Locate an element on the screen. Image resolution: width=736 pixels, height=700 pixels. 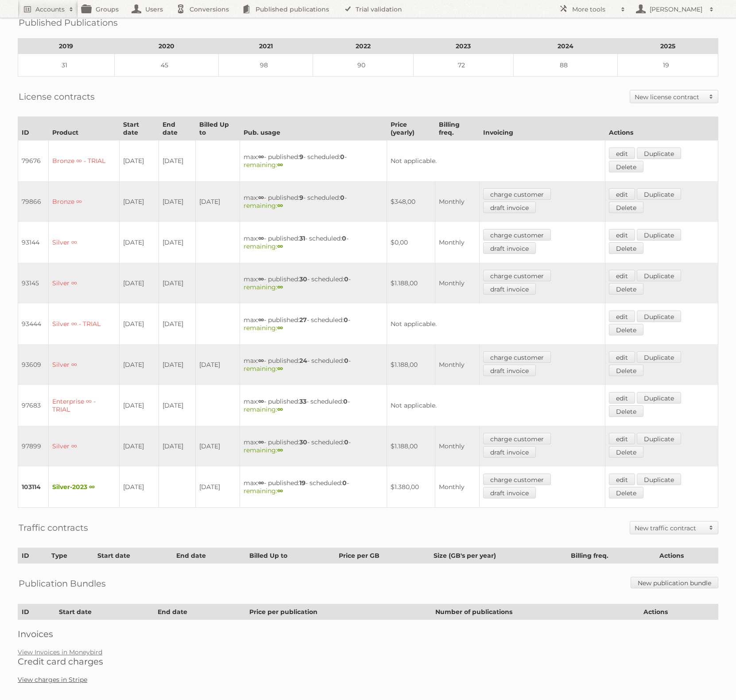
td: Bronze ∞ - TRIAL is located at coordinates (84, 161).